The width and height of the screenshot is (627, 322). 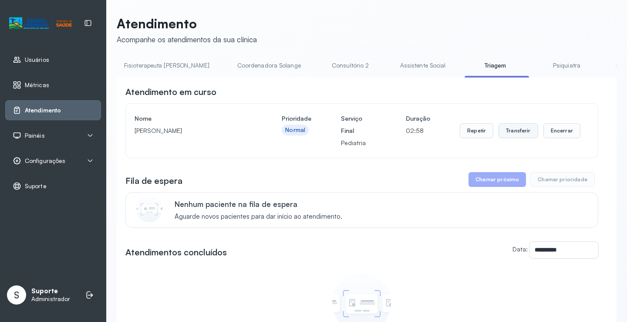 I want to click on a: Assistente Social, so click(x=423, y=65).